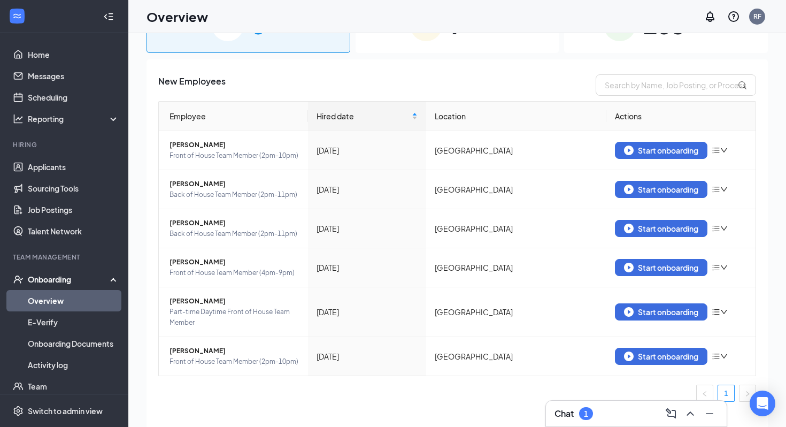 The image size is (786, 427). Describe the element at coordinates (73, 365) in the screenshot. I see `a: Activity log` at that location.